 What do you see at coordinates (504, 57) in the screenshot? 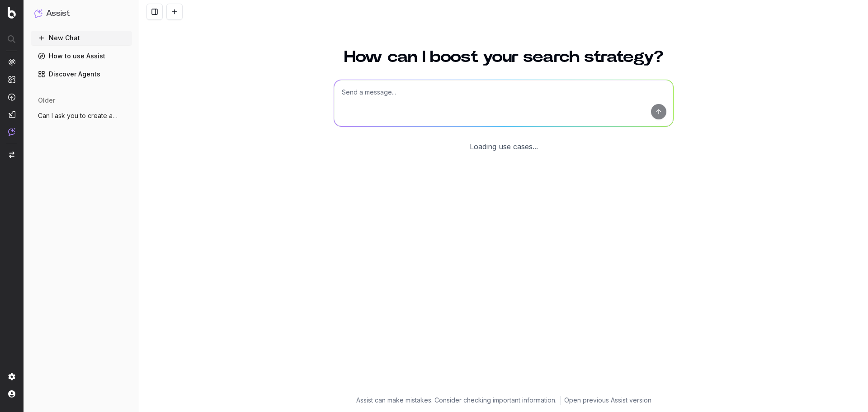
I see `h1: How can I boost your search strategy?` at bounding box center [504, 57].